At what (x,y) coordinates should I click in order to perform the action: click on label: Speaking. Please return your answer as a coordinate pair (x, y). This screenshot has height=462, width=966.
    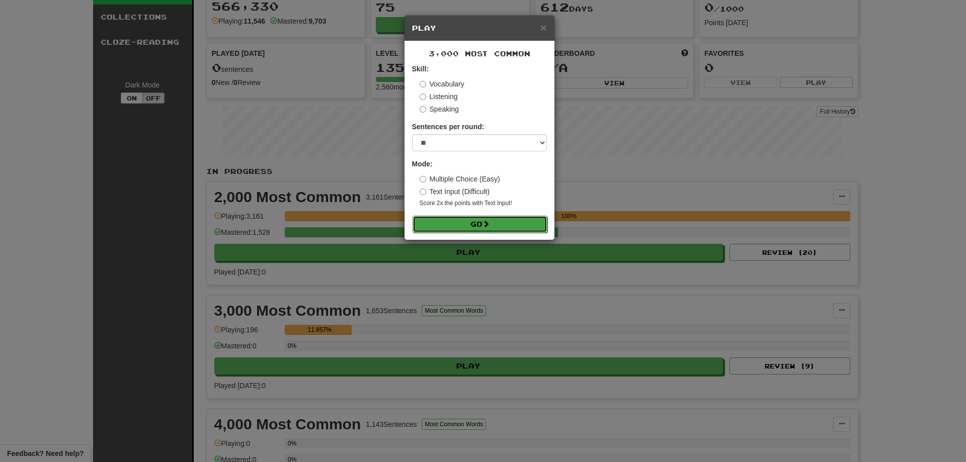
    Looking at the image, I should click on (439, 109).